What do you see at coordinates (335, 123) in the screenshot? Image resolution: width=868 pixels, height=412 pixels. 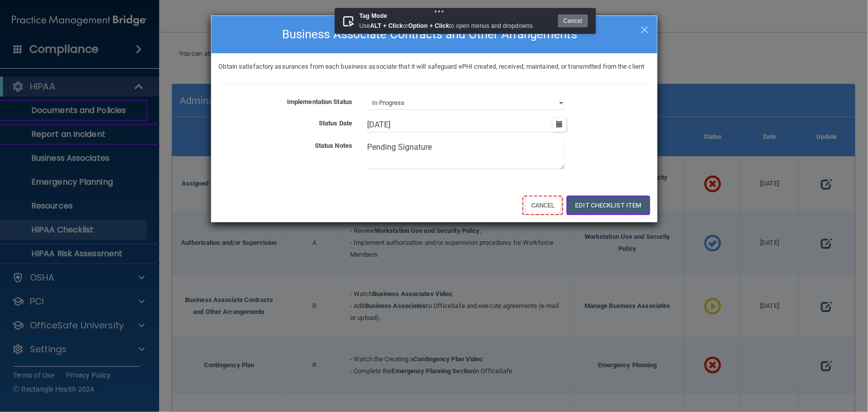 I see `b: Status Date` at bounding box center [335, 123].